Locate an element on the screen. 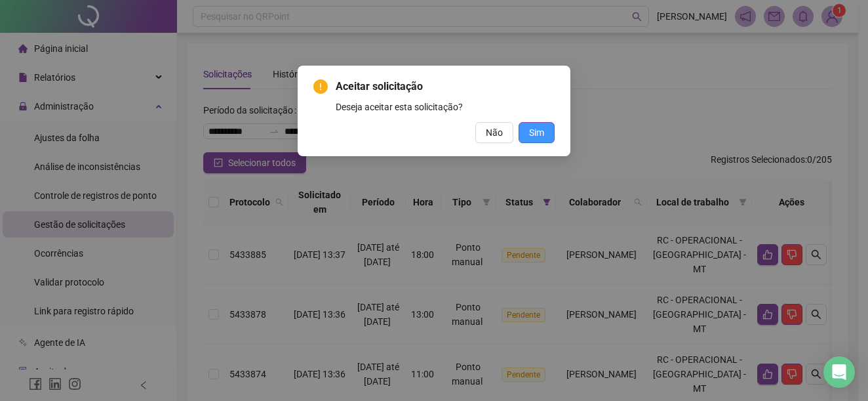 The height and width of the screenshot is (401, 868). span: Aceitar solicitação is located at coordinates (445, 87).